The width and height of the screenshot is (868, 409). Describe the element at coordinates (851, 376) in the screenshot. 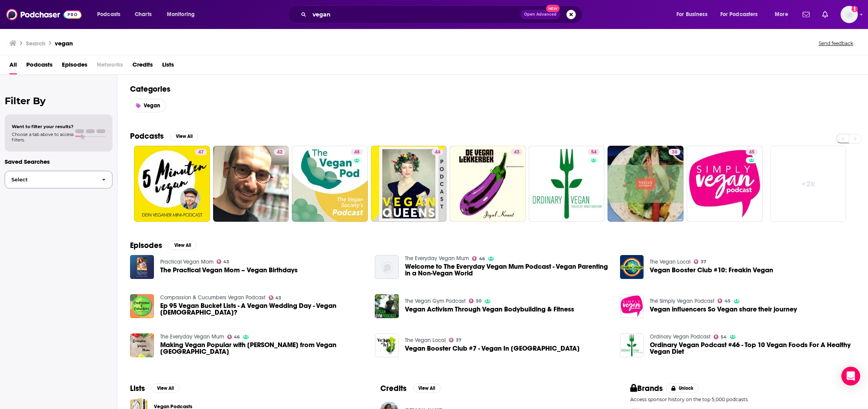

I see `div: Open Intercom Messenger` at that location.